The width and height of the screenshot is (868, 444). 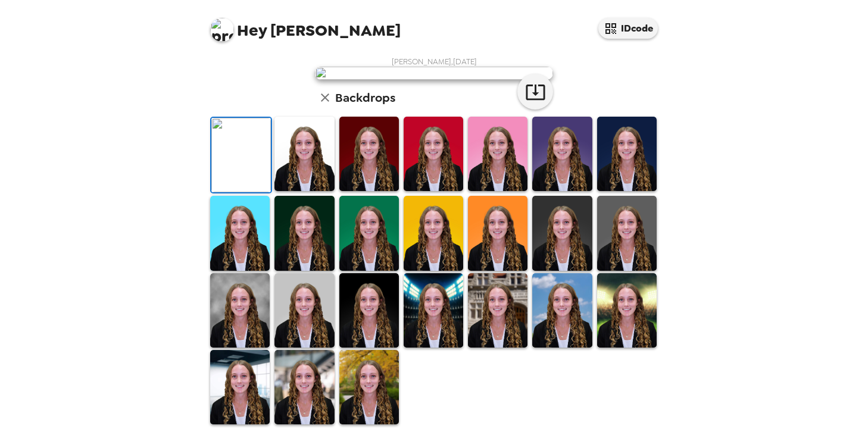 What do you see at coordinates (241, 155) in the screenshot?
I see `img: Original` at bounding box center [241, 155].